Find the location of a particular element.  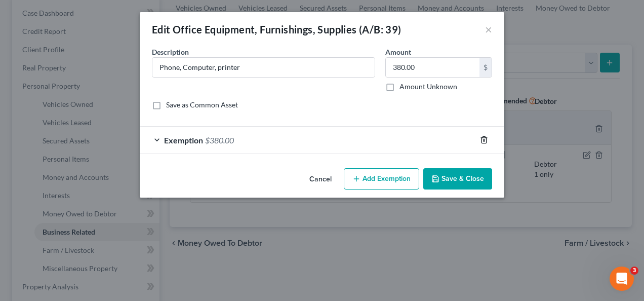

label: Save as Common Asset is located at coordinates (202, 105).